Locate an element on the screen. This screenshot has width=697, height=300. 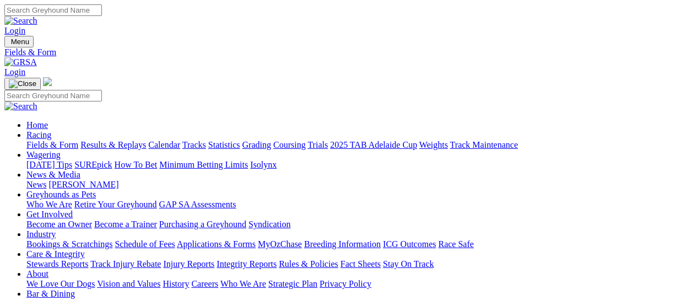
a: Breeding Information is located at coordinates (342, 243).